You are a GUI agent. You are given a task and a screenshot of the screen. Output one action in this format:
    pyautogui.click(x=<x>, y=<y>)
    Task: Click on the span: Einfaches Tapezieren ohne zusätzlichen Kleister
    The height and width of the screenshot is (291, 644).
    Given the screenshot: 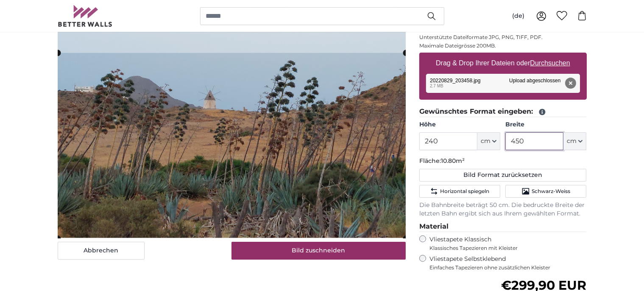 What is the action you would take?
    pyautogui.click(x=508, y=268)
    